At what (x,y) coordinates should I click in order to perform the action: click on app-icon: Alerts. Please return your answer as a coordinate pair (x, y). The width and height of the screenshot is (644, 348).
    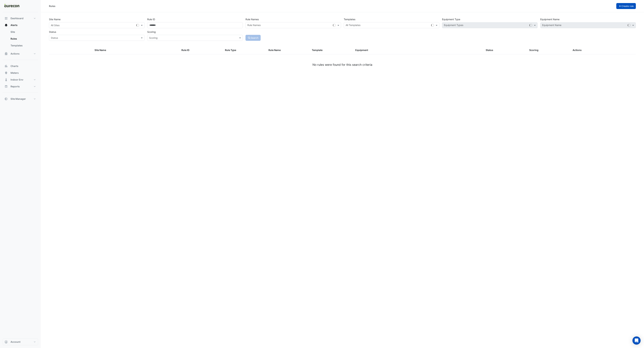
    Looking at the image, I should click on (6, 25).